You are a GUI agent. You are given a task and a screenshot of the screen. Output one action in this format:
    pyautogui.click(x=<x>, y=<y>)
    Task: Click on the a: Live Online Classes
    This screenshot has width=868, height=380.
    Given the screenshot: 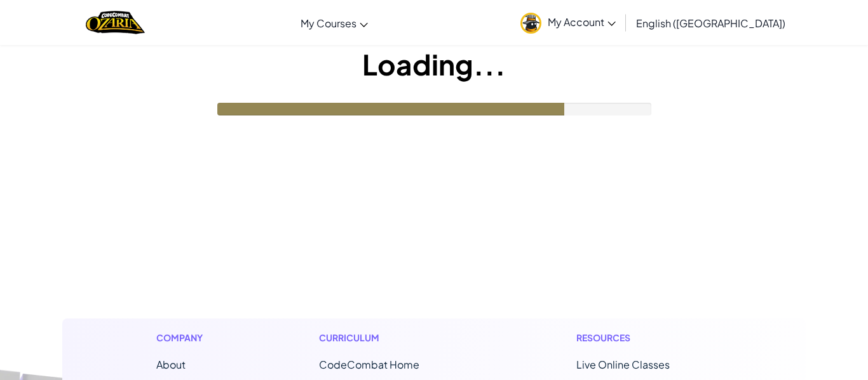 What is the action you would take?
    pyautogui.click(x=623, y=364)
    